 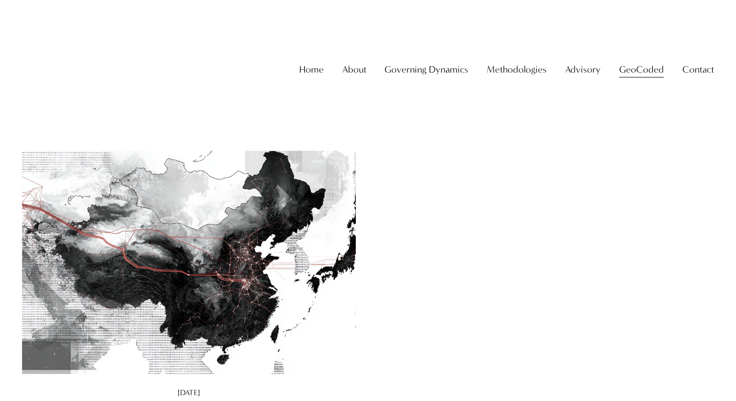 What do you see at coordinates (516, 69) in the screenshot?
I see `span: Methodologies` at bounding box center [516, 69].